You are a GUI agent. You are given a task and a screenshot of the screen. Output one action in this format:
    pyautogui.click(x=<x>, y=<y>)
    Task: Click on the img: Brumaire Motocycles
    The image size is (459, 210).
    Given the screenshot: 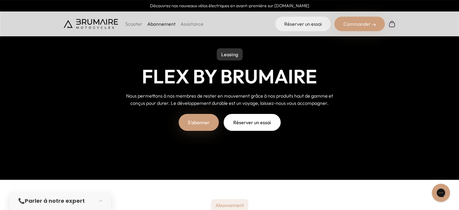 What is the action you would take?
    pyautogui.click(x=91, y=24)
    